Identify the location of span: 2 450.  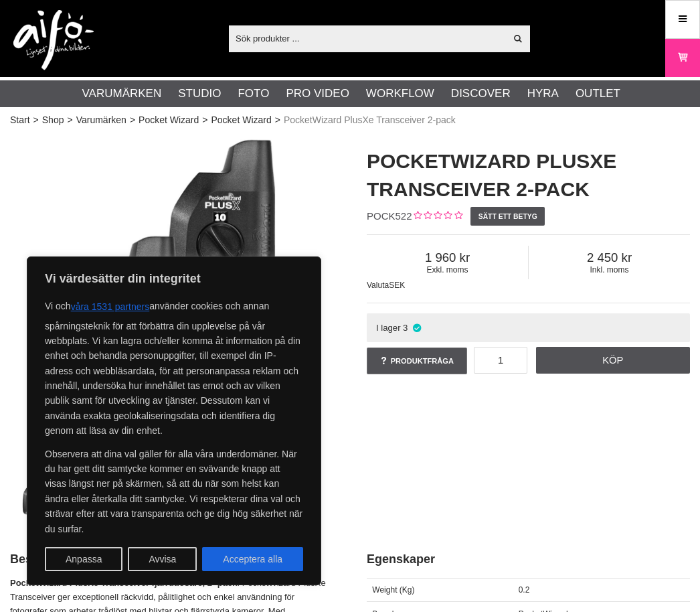
(609, 258).